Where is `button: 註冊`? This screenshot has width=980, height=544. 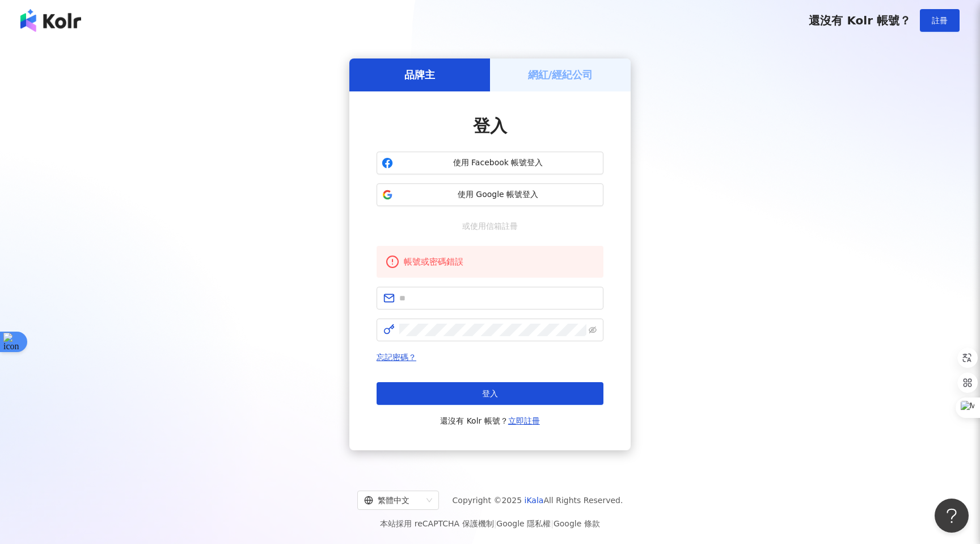
button: 註冊 is located at coordinates (940, 20).